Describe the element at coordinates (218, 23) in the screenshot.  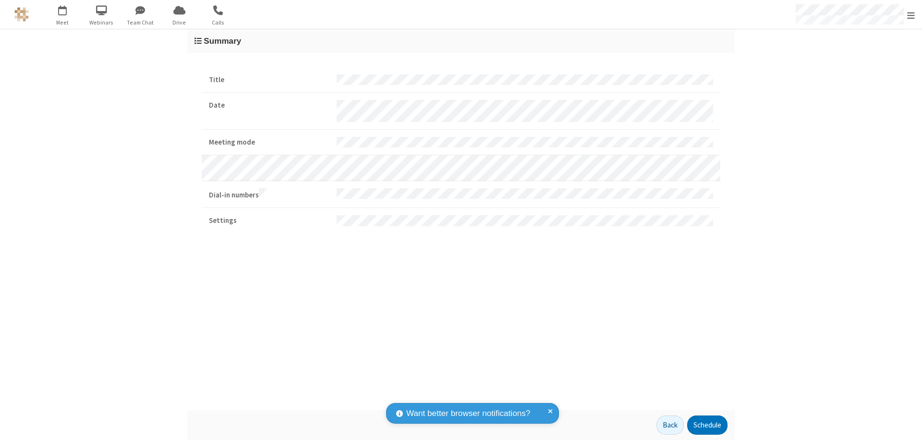
I see `span: Calls` at that location.